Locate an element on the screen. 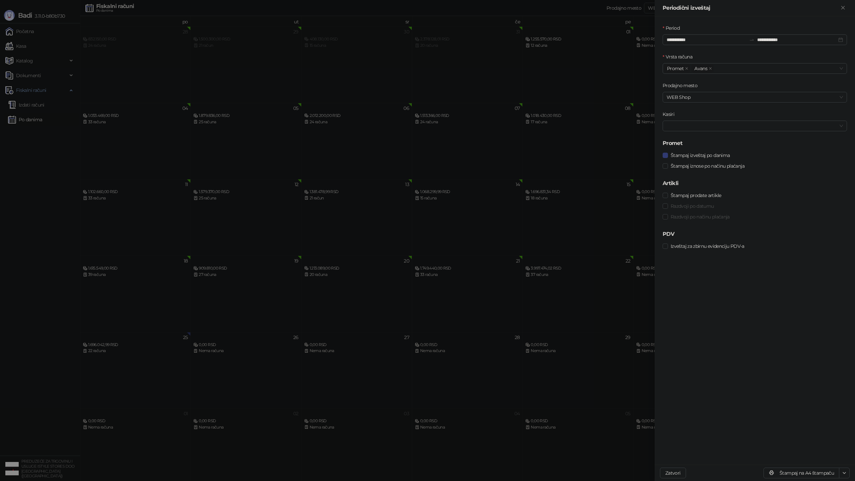  span: Štampaj izveštaj po danima is located at coordinates (700, 155).